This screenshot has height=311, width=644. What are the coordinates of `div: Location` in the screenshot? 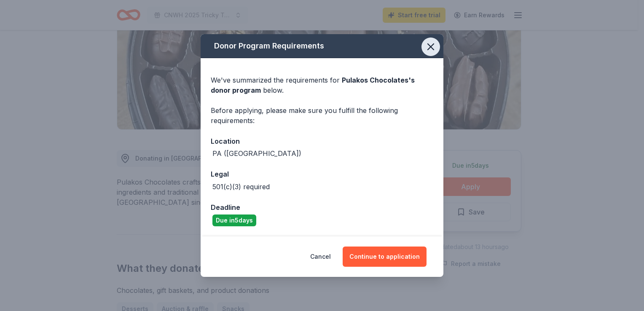 It's located at (322, 141).